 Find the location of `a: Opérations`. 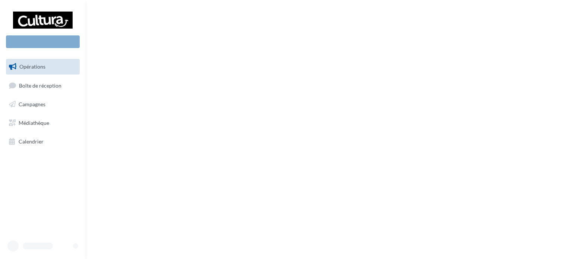

a: Opérations is located at coordinates (43, 67).